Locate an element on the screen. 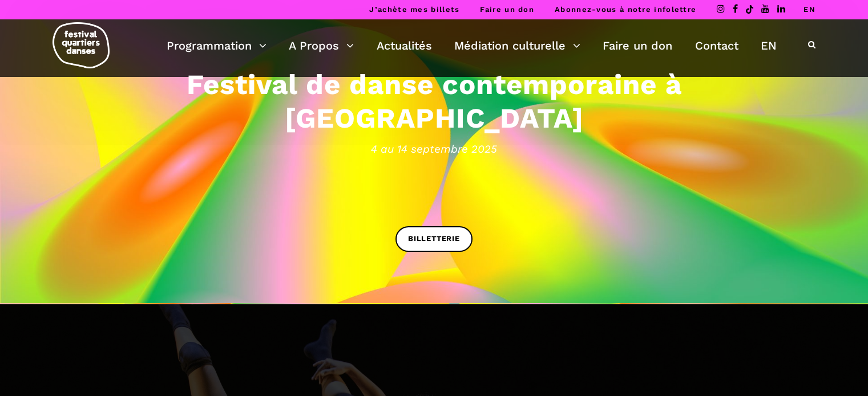 The width and height of the screenshot is (868, 396). a: Médiation culturelle is located at coordinates (517, 45).